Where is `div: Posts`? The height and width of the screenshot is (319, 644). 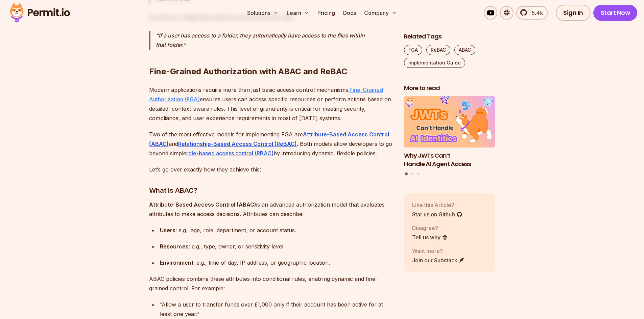 div: Posts is located at coordinates (449, 136).